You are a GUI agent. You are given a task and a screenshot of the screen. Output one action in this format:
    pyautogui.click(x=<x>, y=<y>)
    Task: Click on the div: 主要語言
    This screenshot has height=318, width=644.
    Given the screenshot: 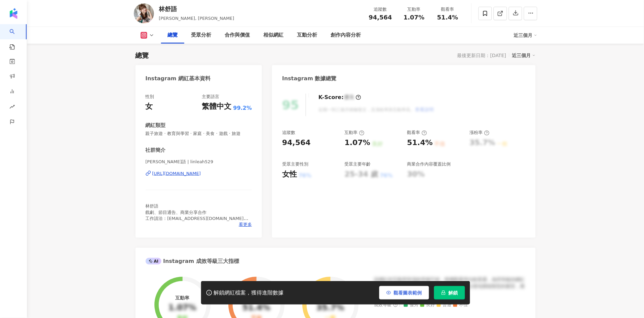 What is the action you would take?
    pyautogui.click(x=211, y=97)
    